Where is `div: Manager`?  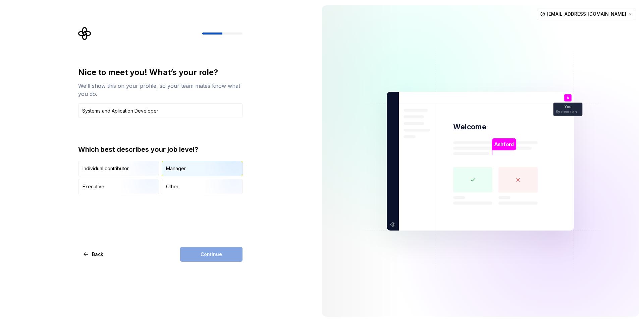 div: Manager is located at coordinates (176, 169).